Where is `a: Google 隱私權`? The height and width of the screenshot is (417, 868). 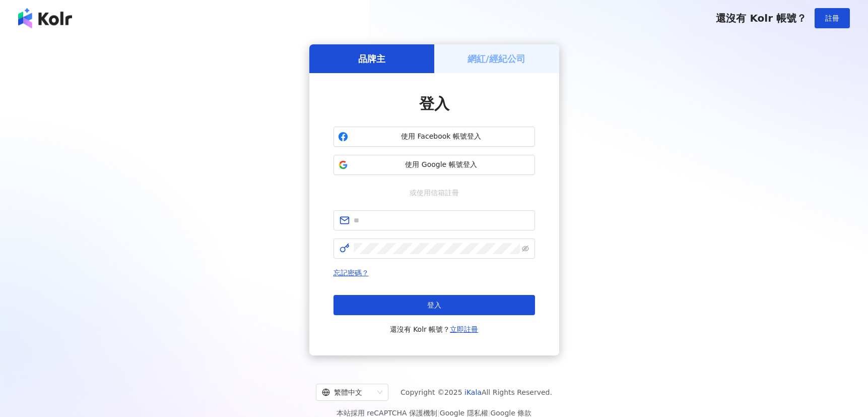
a: Google 隱私權 is located at coordinates (464, 413).